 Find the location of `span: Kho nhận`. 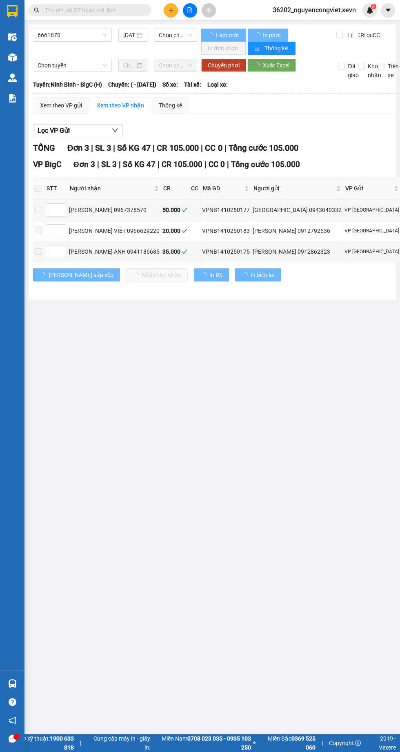

span: Kho nhận is located at coordinates (374, 71).